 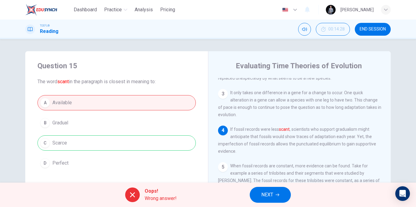 What do you see at coordinates (267, 194) in the screenshot?
I see `span: NEXT` at bounding box center [267, 194].